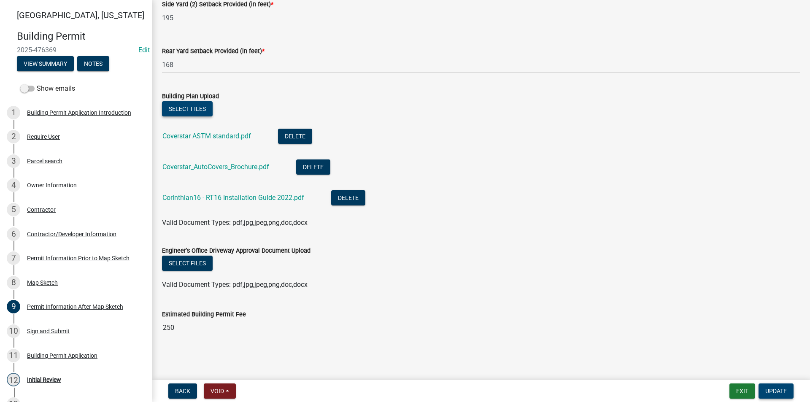 The image size is (810, 402). What do you see at coordinates (204, 315) in the screenshot?
I see `label: Estimated Building Permit Fee` at bounding box center [204, 315].